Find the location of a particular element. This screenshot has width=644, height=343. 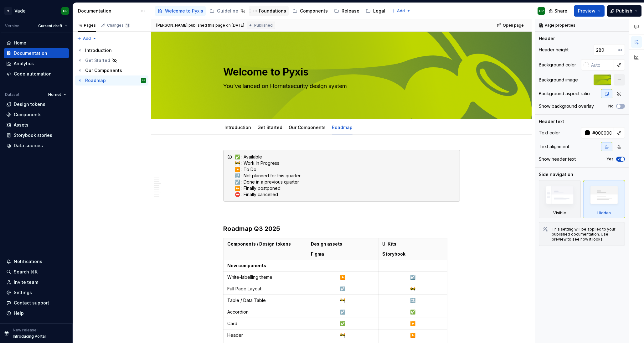

p: Card is located at coordinates (266, 324).